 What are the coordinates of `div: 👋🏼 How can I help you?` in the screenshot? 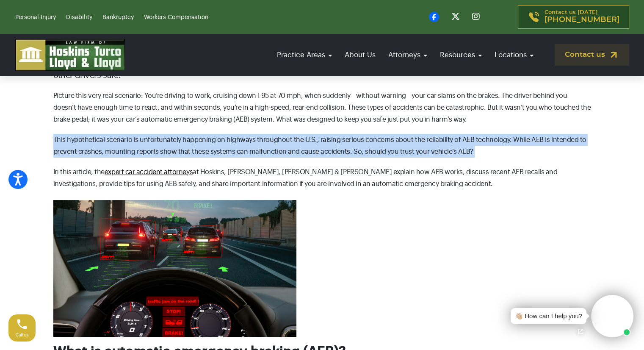 It's located at (548, 316).